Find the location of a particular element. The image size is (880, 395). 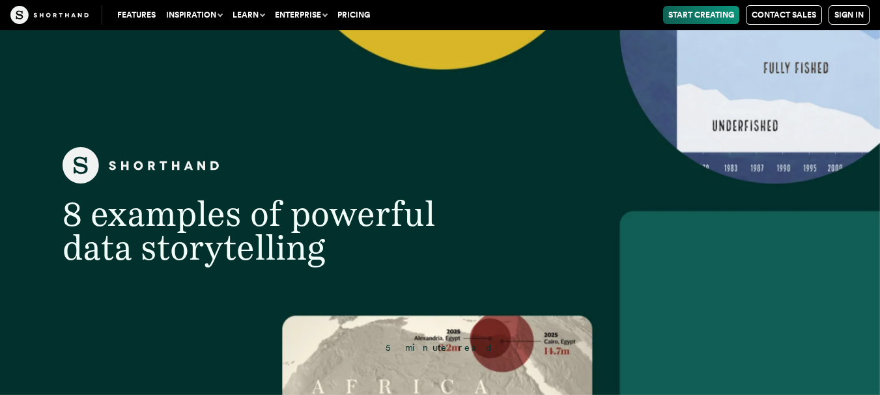

a: Contact Sales is located at coordinates (784, 15).